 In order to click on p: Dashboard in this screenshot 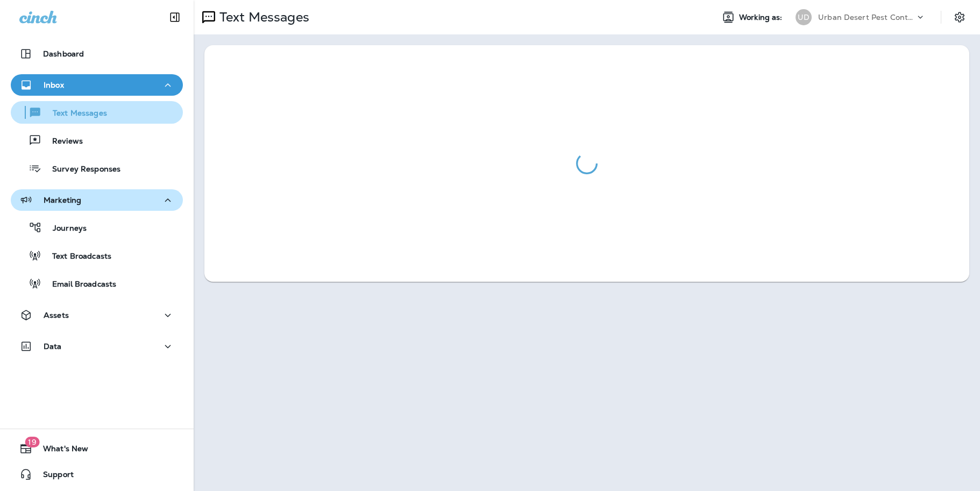, I will do `click(64, 54)`.